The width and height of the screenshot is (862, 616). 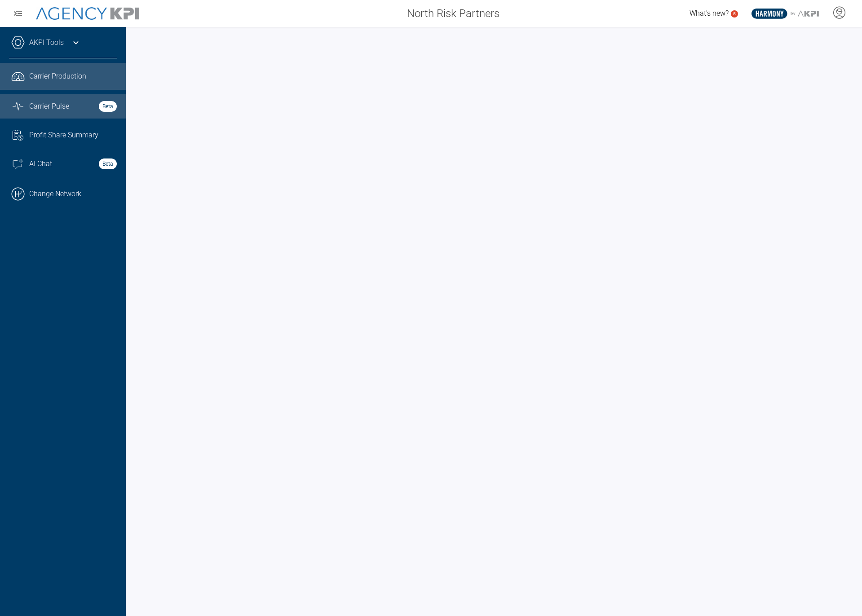 What do you see at coordinates (46, 42) in the screenshot?
I see `a: AKPI Tools` at bounding box center [46, 42].